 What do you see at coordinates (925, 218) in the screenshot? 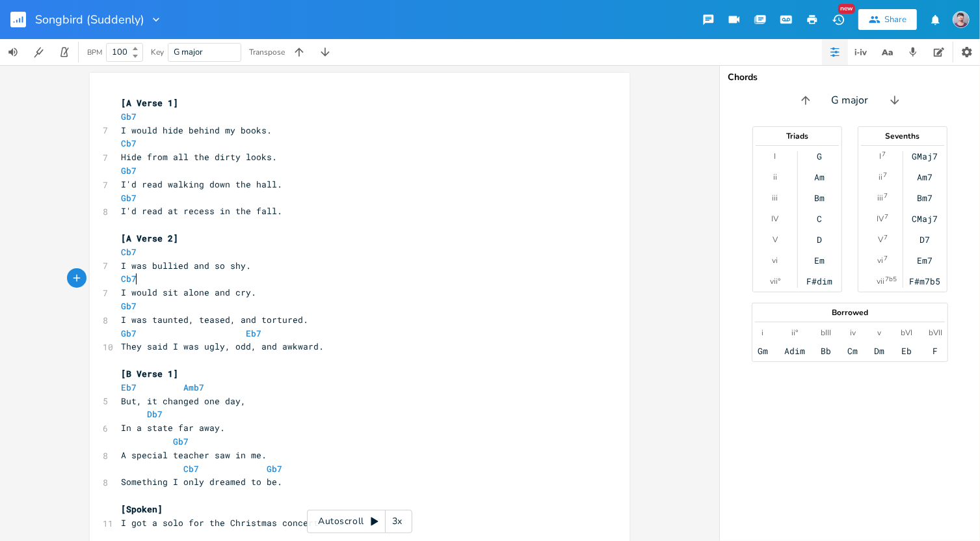
I see `div: CMaj7` at bounding box center [925, 218].